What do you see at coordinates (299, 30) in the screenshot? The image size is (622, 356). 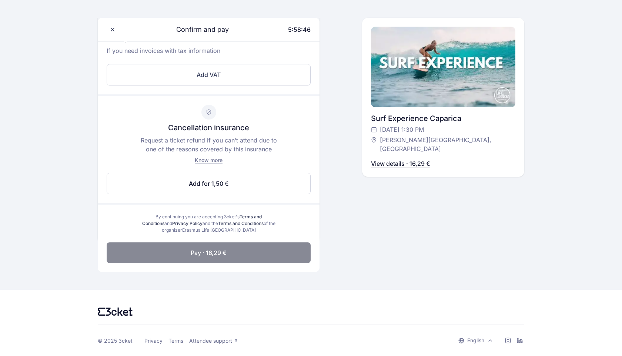 I see `span: 5:58:46` at bounding box center [299, 30].